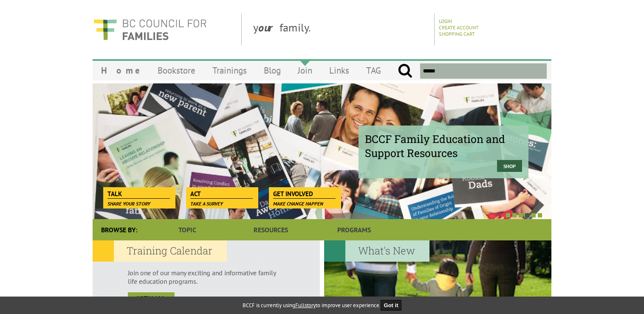  Describe the element at coordinates (339, 70) in the screenshot. I see `a: Links` at that location.